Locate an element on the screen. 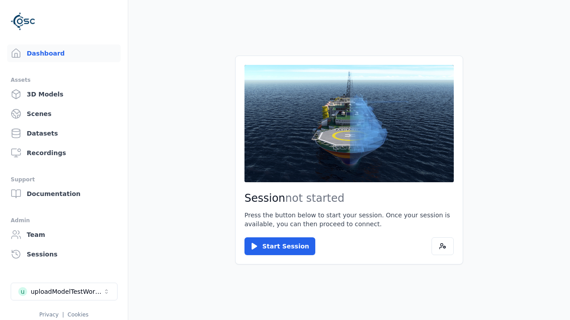 Image resolution: width=570 pixels, height=320 pixels. div: uploadModelTestWorkspace is located at coordinates (67, 292).